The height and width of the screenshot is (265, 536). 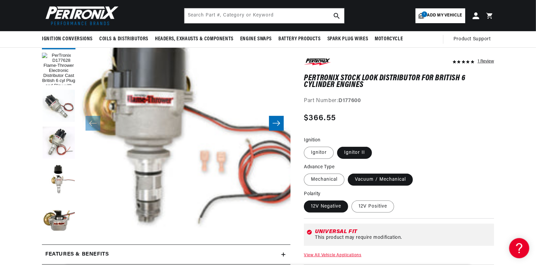 I want to click on summary: Engine Swaps, so click(x=256, y=39).